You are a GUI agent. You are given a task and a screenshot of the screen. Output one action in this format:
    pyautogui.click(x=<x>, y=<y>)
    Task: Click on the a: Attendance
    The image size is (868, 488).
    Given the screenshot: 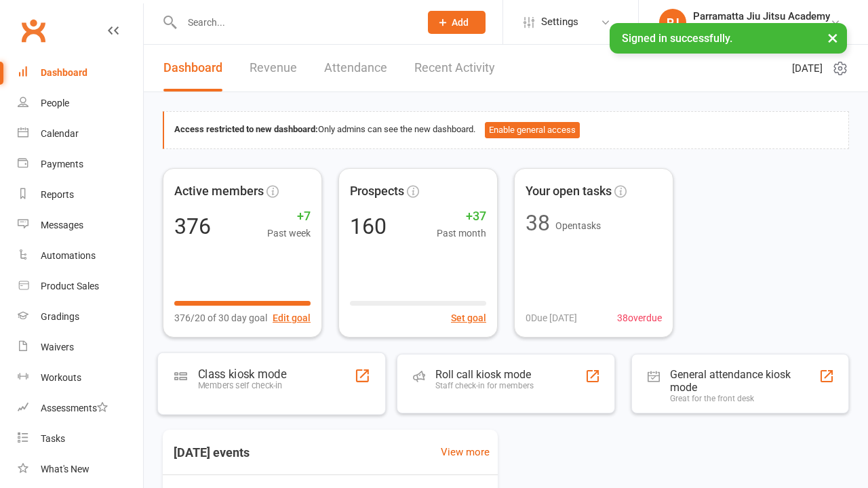 What is the action you would take?
    pyautogui.click(x=355, y=68)
    